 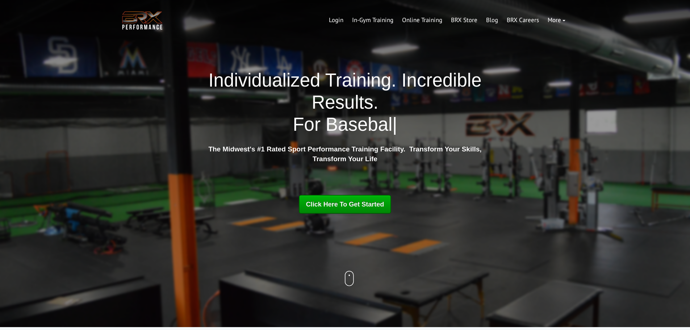 I want to click on div: Navigation Menu, so click(x=447, y=20).